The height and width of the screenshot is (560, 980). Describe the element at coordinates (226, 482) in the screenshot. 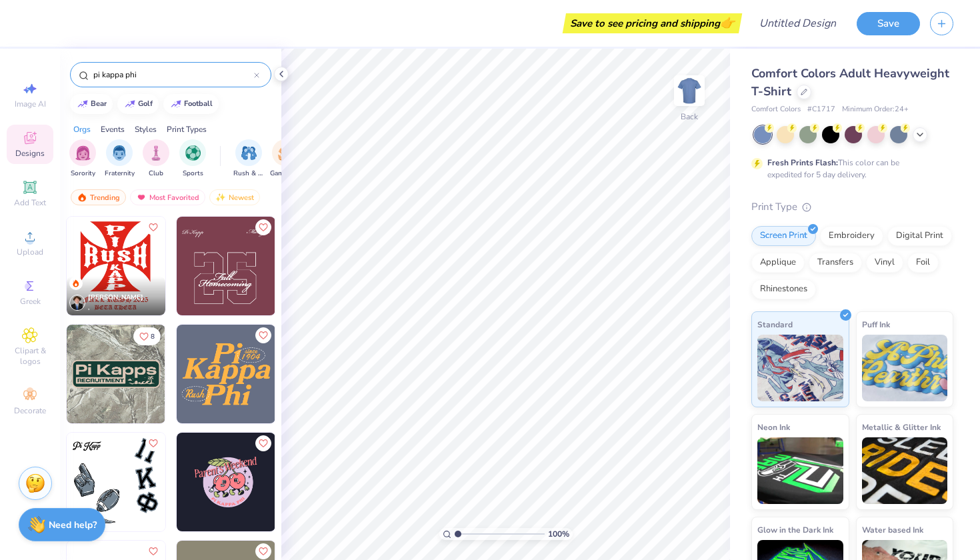

I see `img: b450fd76-db46-4e85-a610-77841b0ecbaa` at that location.